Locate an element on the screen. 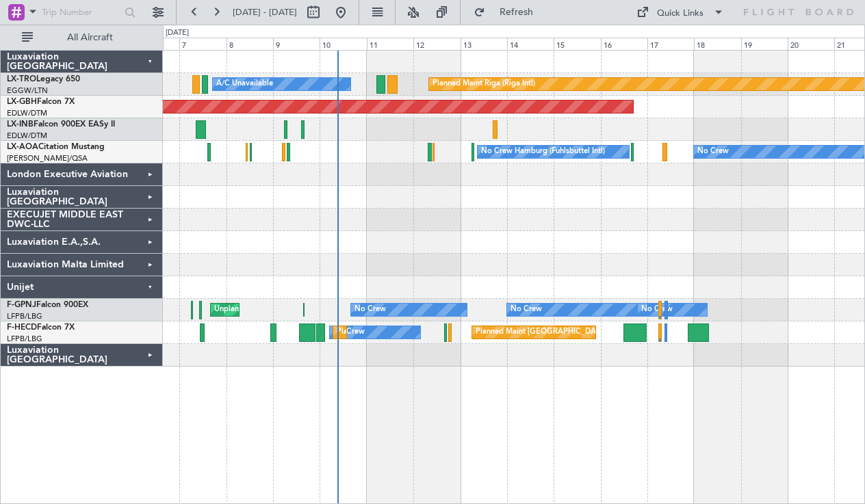  div: 12 is located at coordinates (436, 43).